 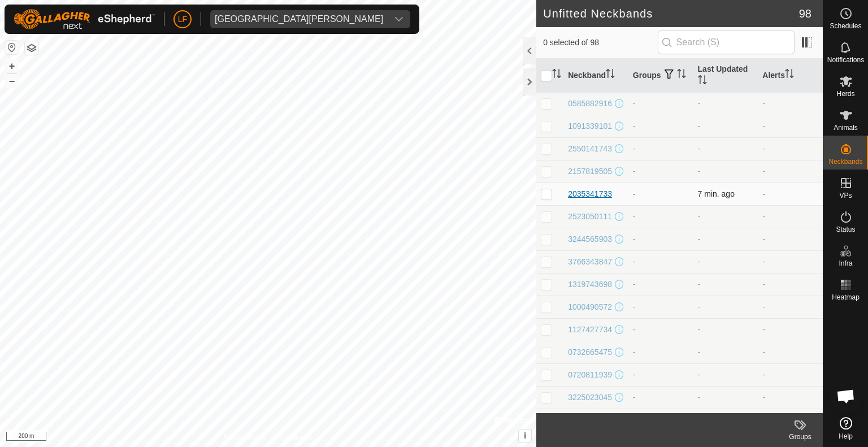 What do you see at coordinates (846, 436) in the screenshot?
I see `span: Help` at bounding box center [846, 436].